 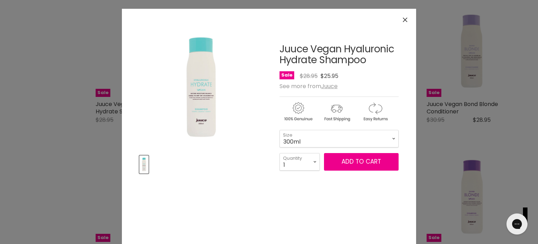 I want to click on a: Juuce, so click(x=329, y=86).